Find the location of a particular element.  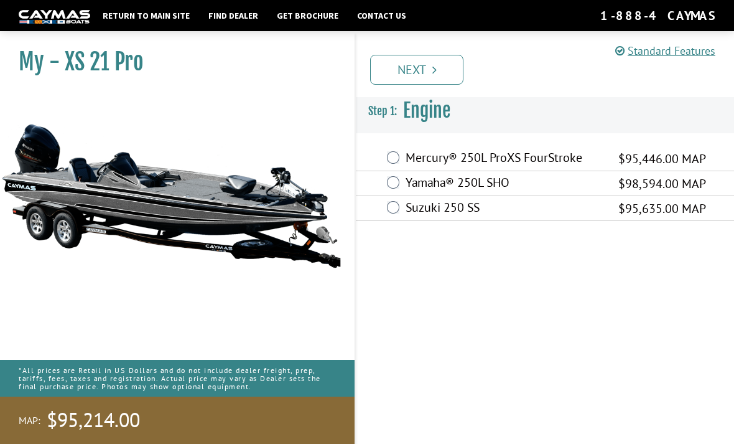

a: Contact Us is located at coordinates (382, 16).